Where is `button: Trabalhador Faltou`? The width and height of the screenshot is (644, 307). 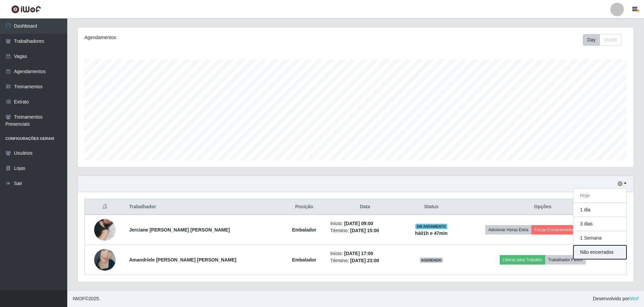 button: Trabalhador Faltou is located at coordinates (565, 260).